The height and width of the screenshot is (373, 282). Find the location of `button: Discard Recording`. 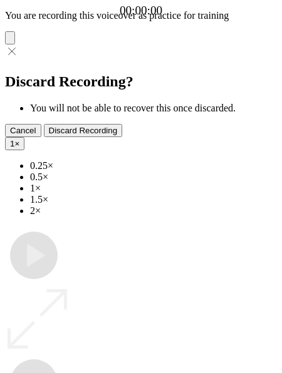

button: Discard Recording is located at coordinates (83, 130).